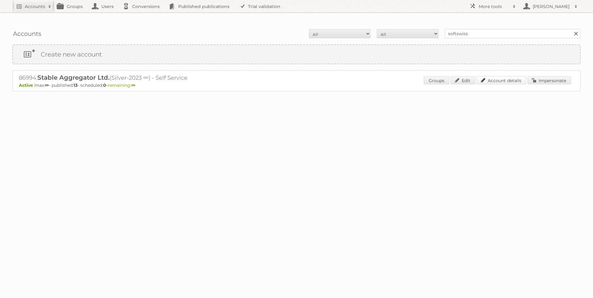  I want to click on a: Groups, so click(437, 80).